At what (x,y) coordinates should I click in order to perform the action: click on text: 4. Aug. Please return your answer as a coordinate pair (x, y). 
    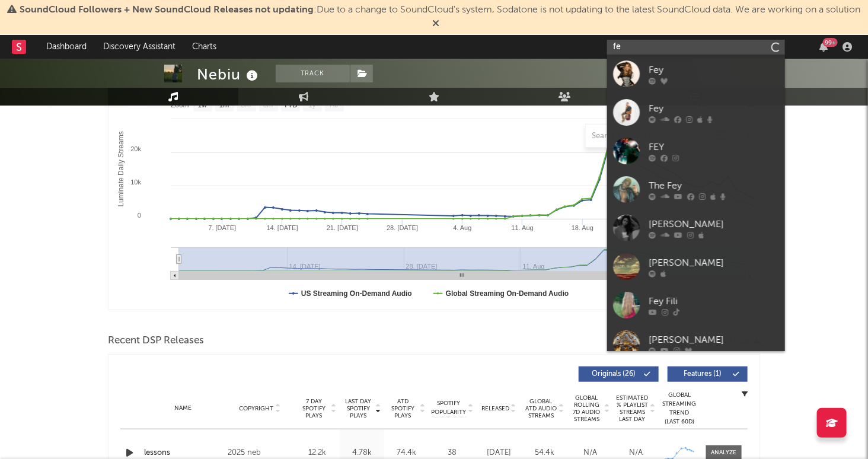
    Looking at the image, I should click on (462, 228).